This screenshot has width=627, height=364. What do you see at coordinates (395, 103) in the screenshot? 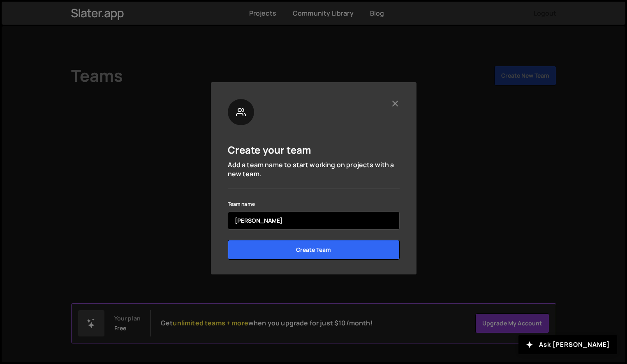
I see `button: Close` at bounding box center [395, 103].